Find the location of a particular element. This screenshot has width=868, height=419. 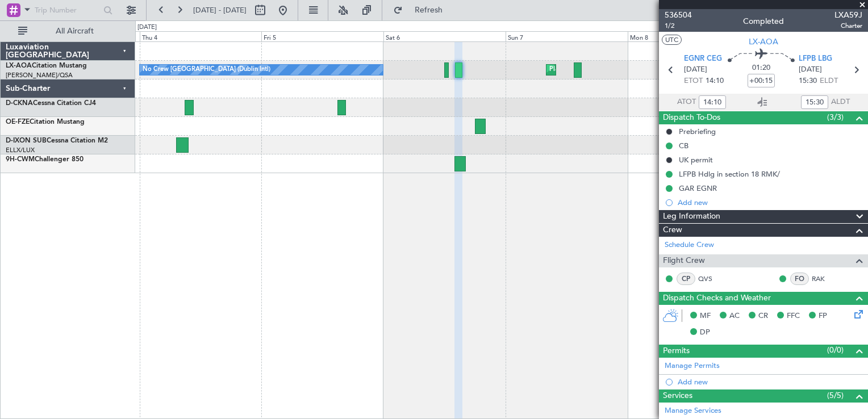

input: Trip Number is located at coordinates (67, 10).